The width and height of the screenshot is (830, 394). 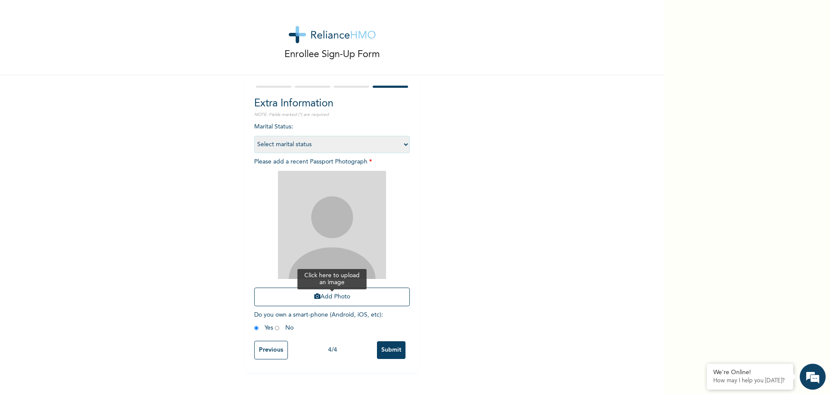 I want to click on p: NOTE: Fields marked (*) are required, so click(x=332, y=115).